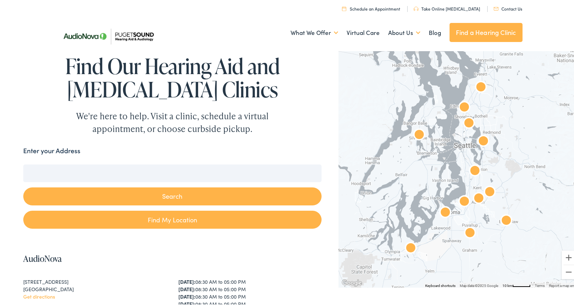 The height and width of the screenshot is (306, 574). I want to click on button: Keyboard shortcuts, so click(440, 284).